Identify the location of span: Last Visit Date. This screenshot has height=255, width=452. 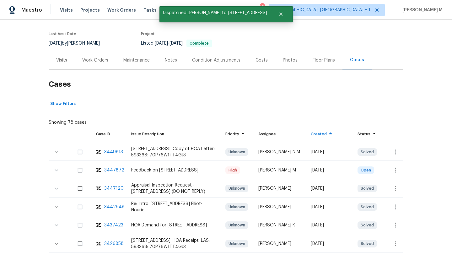
(62, 34).